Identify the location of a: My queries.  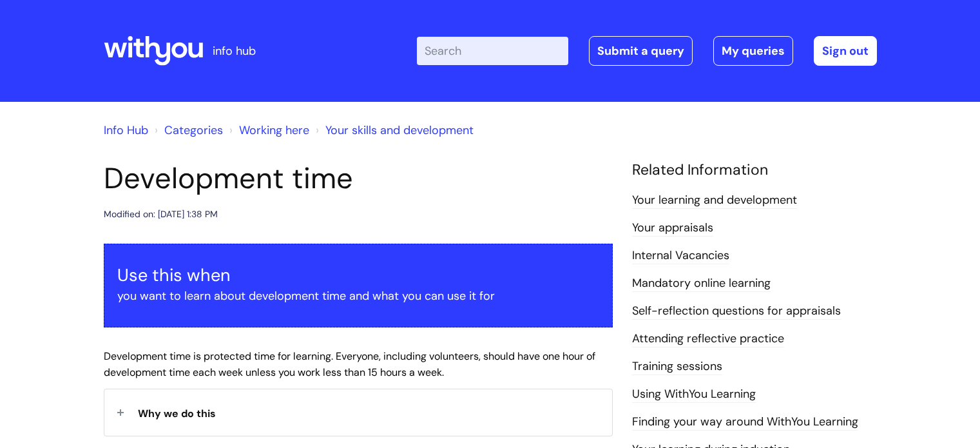
(753, 51).